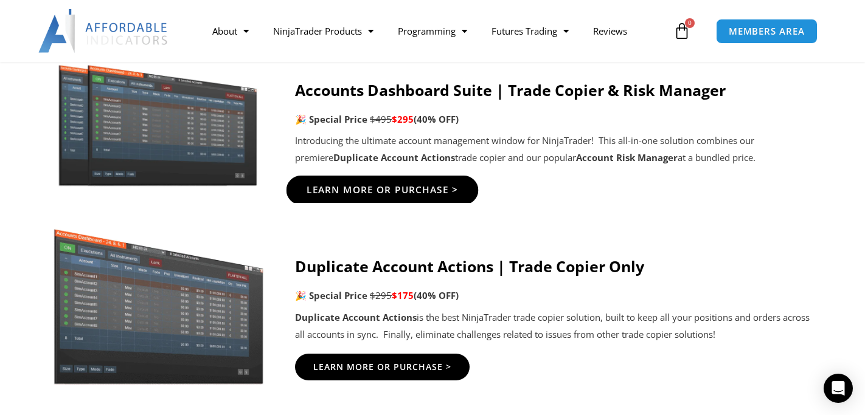 The height and width of the screenshot is (415, 865). What do you see at coordinates (435, 31) in the screenshot?
I see `nav: Menu` at bounding box center [435, 31].